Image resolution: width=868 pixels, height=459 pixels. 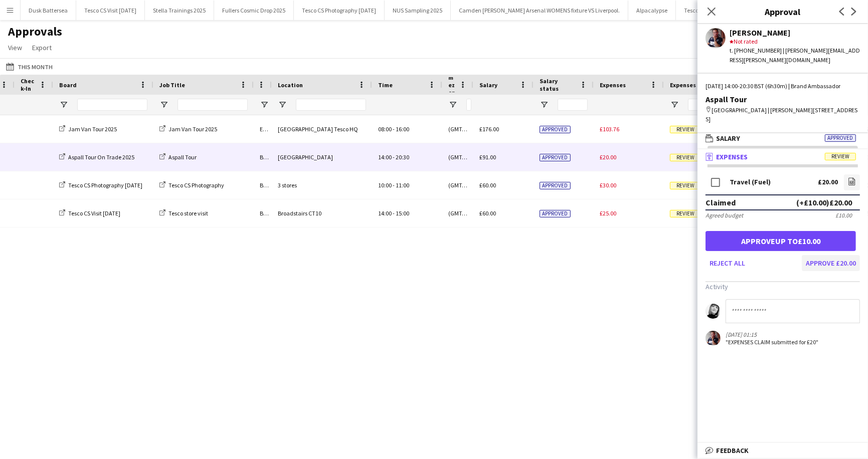 What do you see at coordinates (750, 182) in the screenshot?
I see `div: Travel (Fuel)` at bounding box center [750, 182].